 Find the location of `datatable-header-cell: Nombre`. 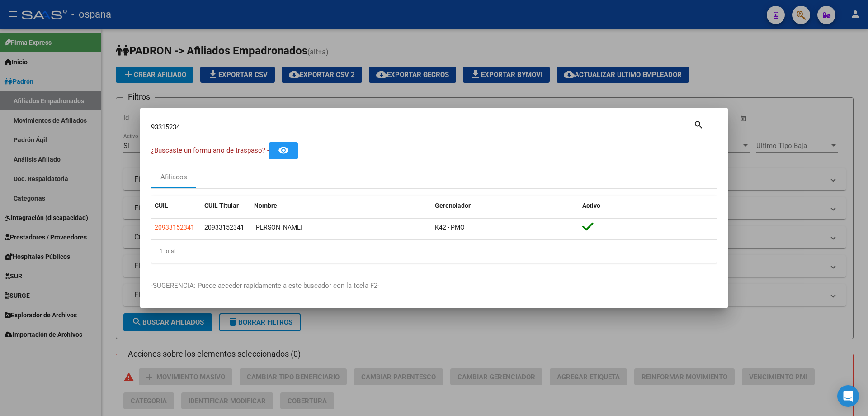

datatable-header-cell: Nombre is located at coordinates (341, 205).